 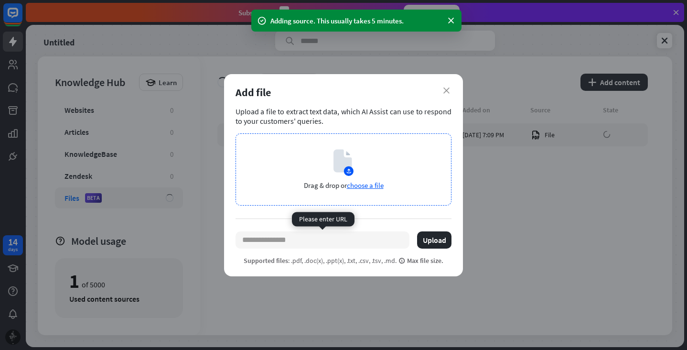 What do you see at coordinates (421, 260) in the screenshot?
I see `span: Max file size.` at bounding box center [421, 260].